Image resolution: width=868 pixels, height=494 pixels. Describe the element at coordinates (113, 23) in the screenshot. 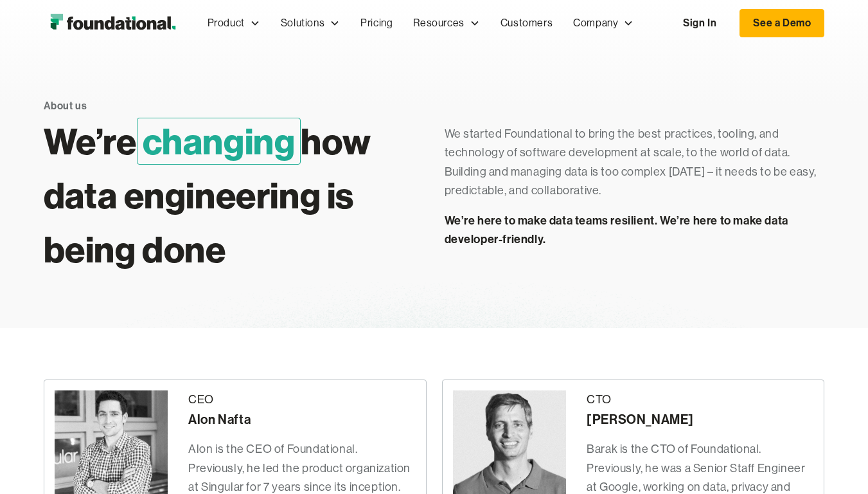

I see `a: home` at that location.